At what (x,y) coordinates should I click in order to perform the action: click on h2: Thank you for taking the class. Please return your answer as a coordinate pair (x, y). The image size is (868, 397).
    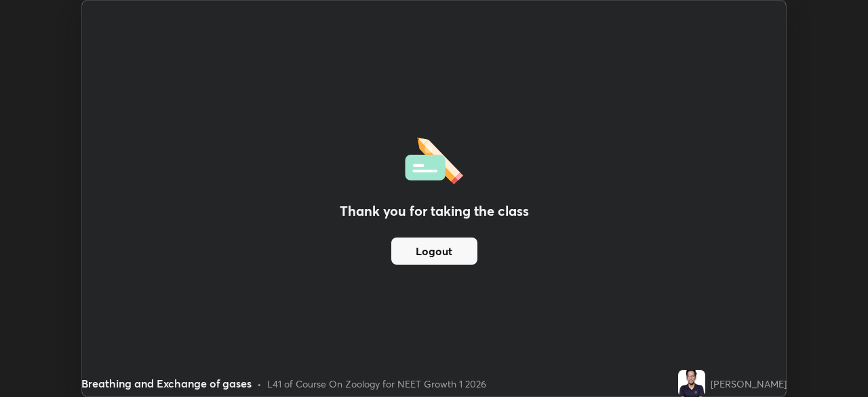
    Looking at the image, I should click on (434, 211).